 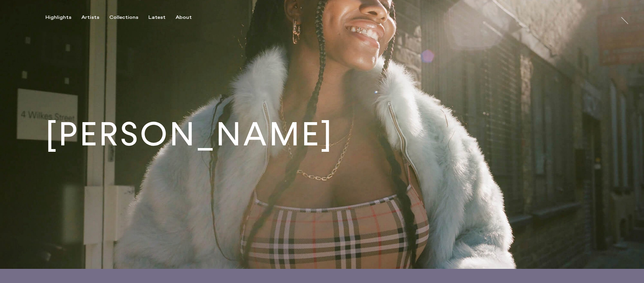 What do you see at coordinates (90, 17) in the screenshot?
I see `div: Artists` at bounding box center [90, 17].